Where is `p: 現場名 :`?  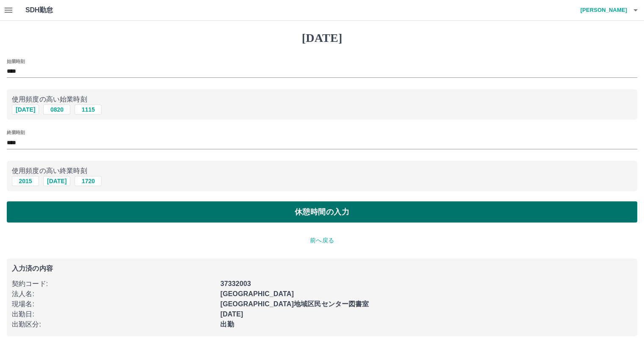 p: 現場名 : is located at coordinates (113, 304).